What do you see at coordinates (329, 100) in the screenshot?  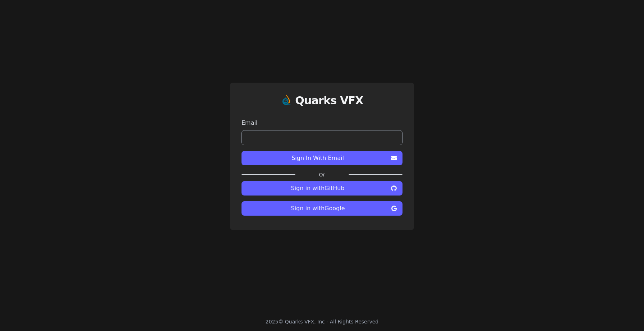 I see `h1: Quarks VFX` at bounding box center [329, 100].